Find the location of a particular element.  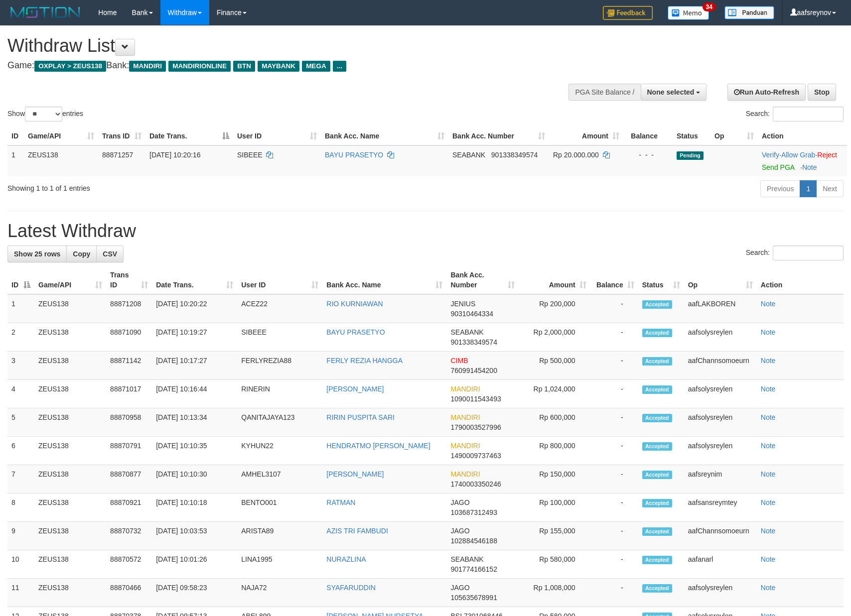

a: RATMAN is located at coordinates (341, 502).